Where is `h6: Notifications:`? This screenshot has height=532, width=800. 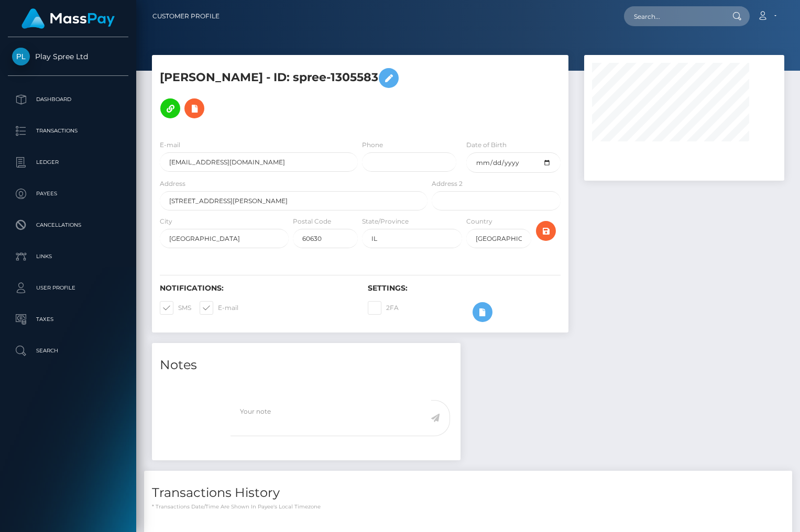
h6: Notifications: is located at coordinates (256, 288).